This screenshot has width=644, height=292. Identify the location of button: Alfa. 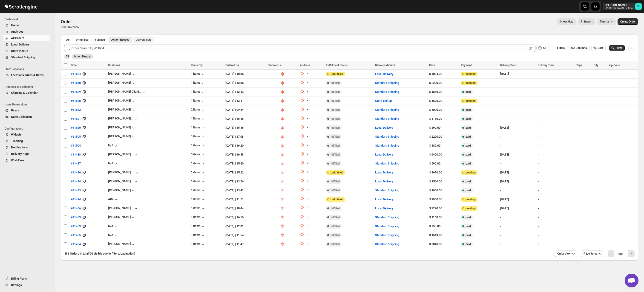
(113, 200).